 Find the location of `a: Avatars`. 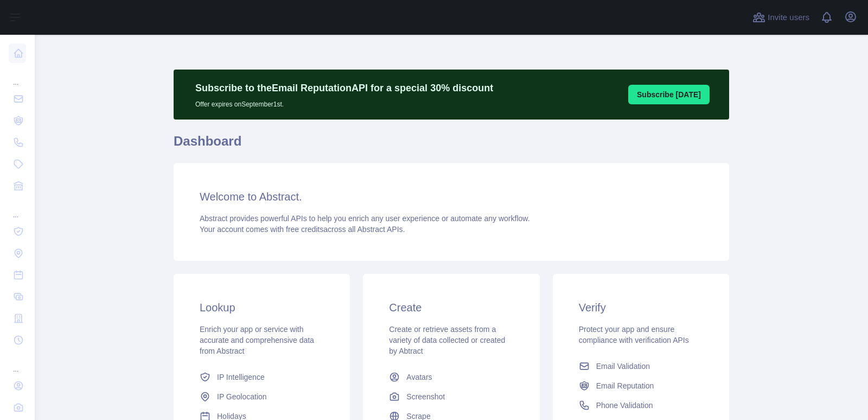

a: Avatars is located at coordinates (451, 377).